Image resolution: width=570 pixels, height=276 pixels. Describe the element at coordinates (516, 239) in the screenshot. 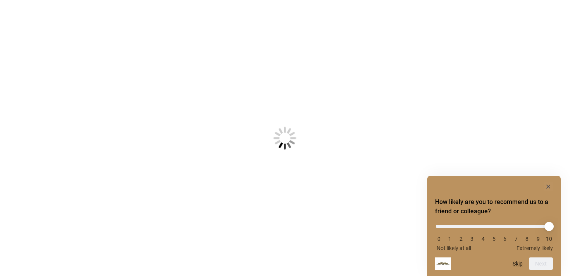

I see `li: 7` at that location.